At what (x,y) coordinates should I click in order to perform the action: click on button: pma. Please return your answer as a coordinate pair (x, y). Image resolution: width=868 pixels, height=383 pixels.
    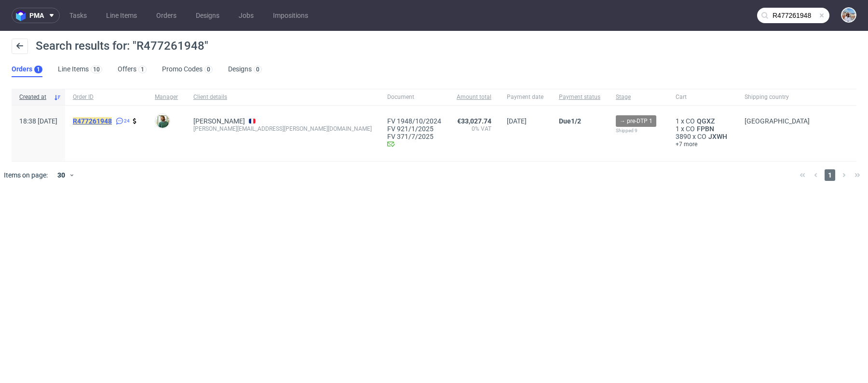
    Looking at the image, I should click on (36, 16).